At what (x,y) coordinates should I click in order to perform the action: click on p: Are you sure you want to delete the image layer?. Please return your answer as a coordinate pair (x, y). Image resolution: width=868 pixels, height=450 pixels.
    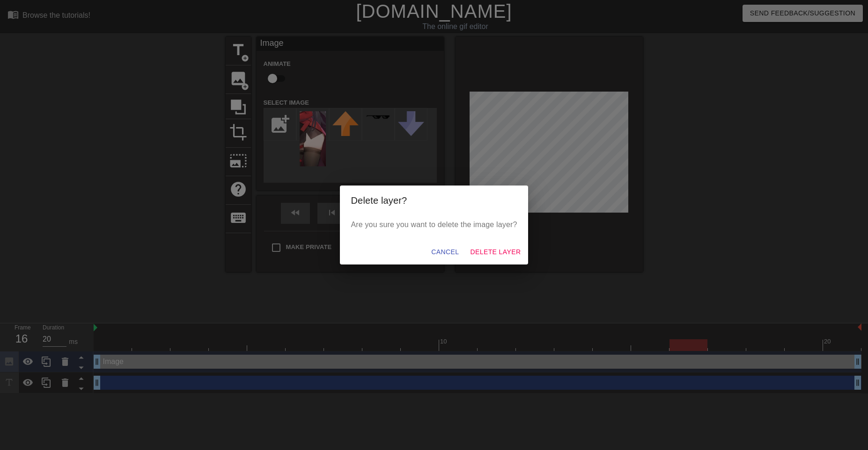
    Looking at the image, I should click on (434, 225).